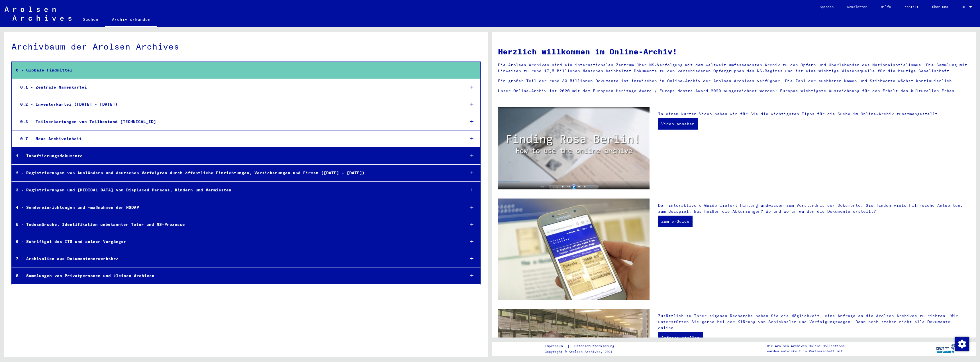 This screenshot has height=362, width=980. What do you see at coordinates (806, 346) in the screenshot?
I see `p: Die Arolsen Archives Online-Collections` at bounding box center [806, 346].